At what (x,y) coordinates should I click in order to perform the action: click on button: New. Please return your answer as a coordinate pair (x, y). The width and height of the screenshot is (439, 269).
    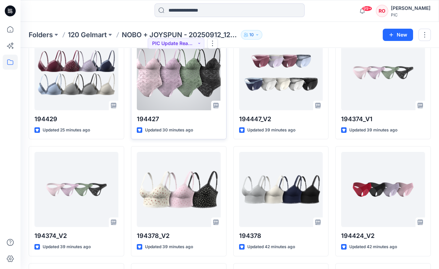
    Looking at the image, I should click on (398, 35).